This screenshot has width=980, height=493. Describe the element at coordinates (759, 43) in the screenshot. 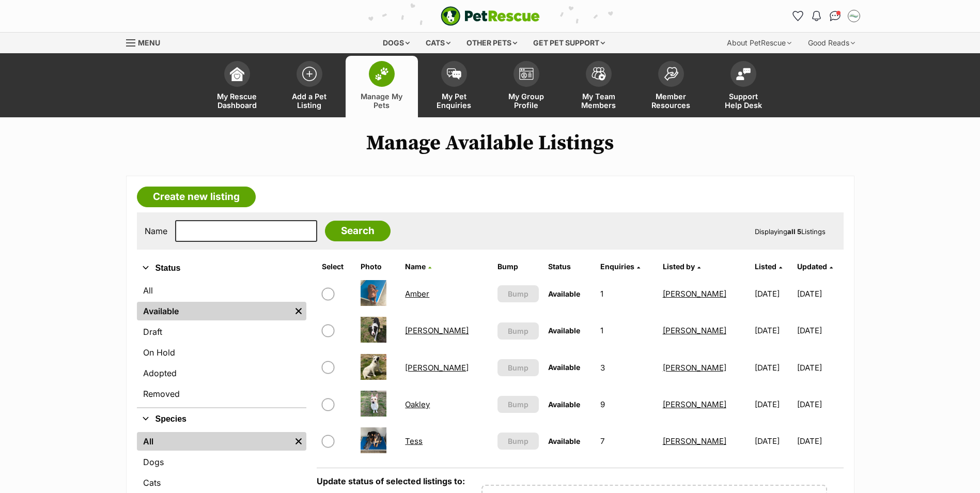

I see `div: About PetRescue` at that location.